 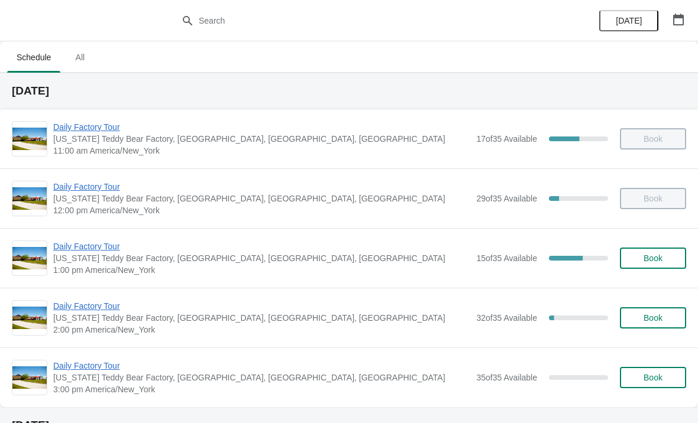 What do you see at coordinates (261, 211) in the screenshot?
I see `span: 12:00 pm America/New_York` at bounding box center [261, 211].